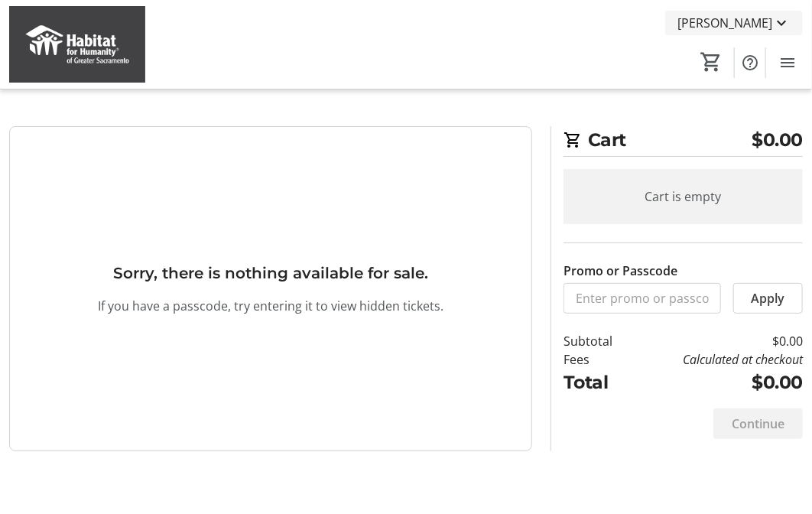  What do you see at coordinates (78, 44) in the screenshot?
I see `img: Habitat for Humanity of Greater Sacramento's Logo` at bounding box center [78, 44].